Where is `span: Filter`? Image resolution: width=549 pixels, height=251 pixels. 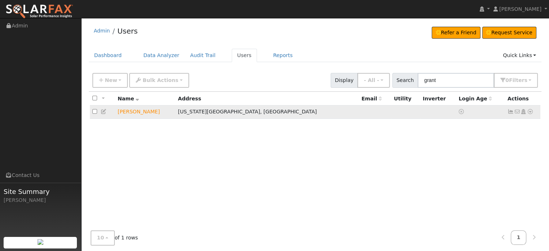
span: Filter is located at coordinates (518, 80).